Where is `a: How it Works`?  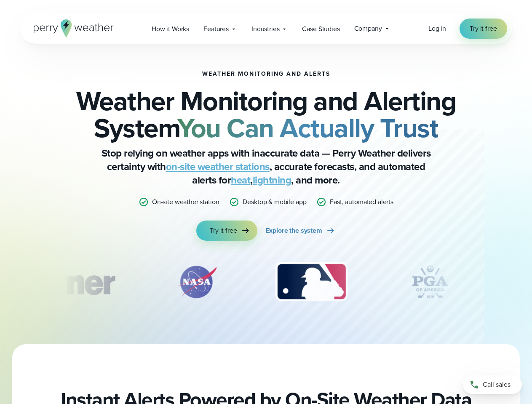
a: How it Works is located at coordinates (170, 29).